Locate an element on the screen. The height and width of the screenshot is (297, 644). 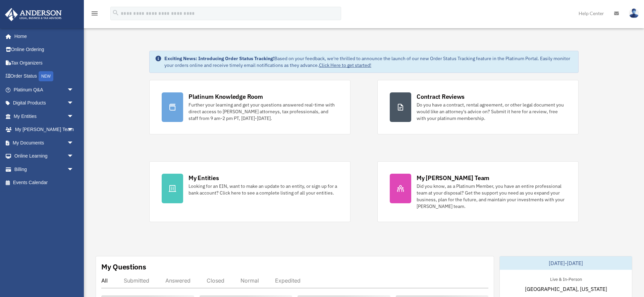
a: menu is located at coordinates (95, 15).